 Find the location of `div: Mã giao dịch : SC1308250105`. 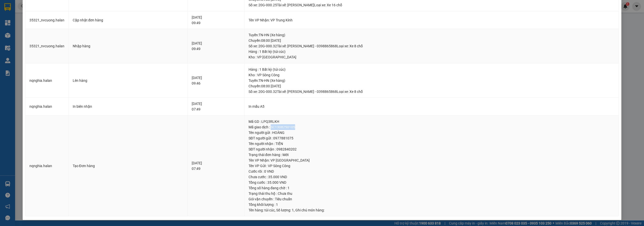

div: Mã giao dịch : SC1308250105 is located at coordinates (432, 127).